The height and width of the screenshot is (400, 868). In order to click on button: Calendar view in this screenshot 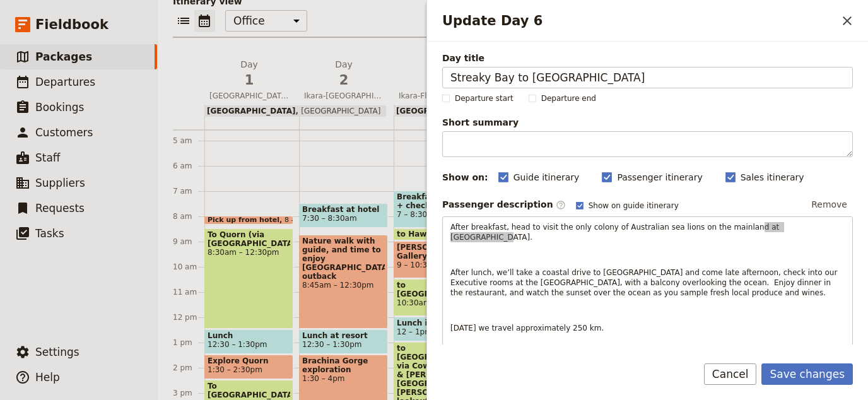, I will do `click(204, 21)`.